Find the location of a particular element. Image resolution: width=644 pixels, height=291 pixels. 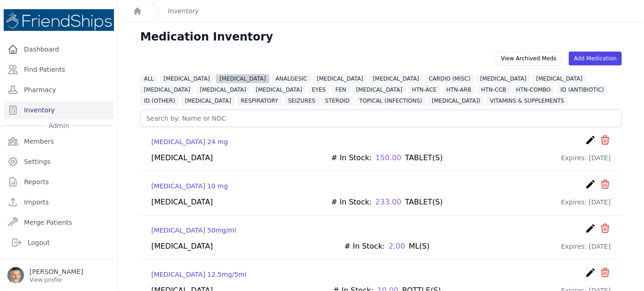

img: Medical Missions EMR is located at coordinates (59, 20).